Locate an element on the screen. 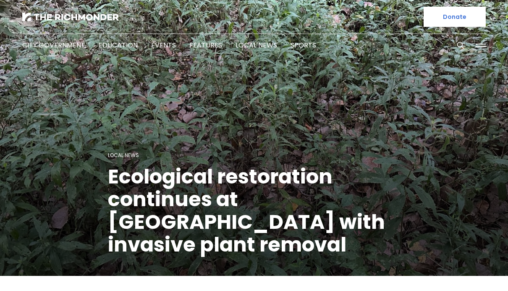 The height and width of the screenshot is (291, 508). a: Education is located at coordinates (118, 45).